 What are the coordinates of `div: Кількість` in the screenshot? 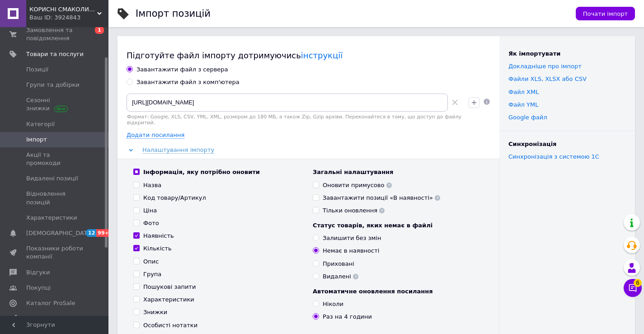 It's located at (157, 248).